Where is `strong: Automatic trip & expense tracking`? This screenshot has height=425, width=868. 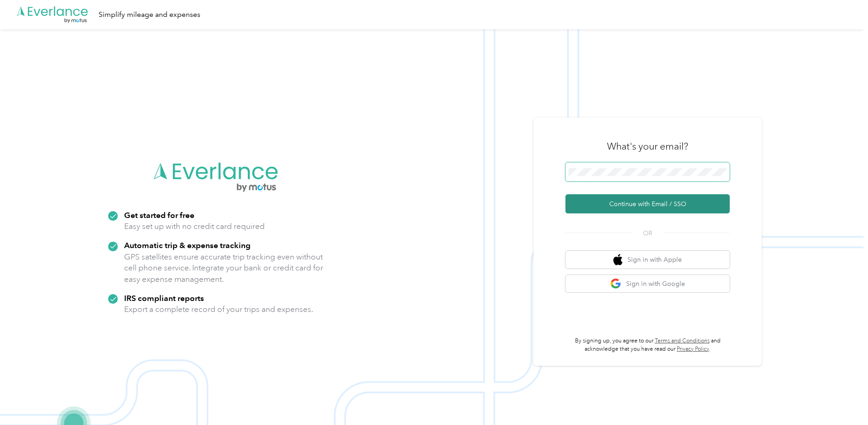
strong: Automatic trip & expense tracking is located at coordinates (187, 245).